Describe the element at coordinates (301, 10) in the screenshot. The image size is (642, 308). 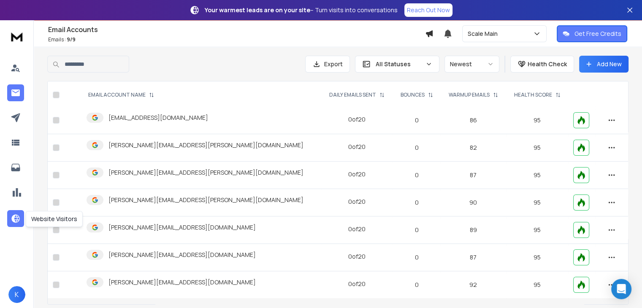
I see `p: – Turn visits into conversations` at that location.